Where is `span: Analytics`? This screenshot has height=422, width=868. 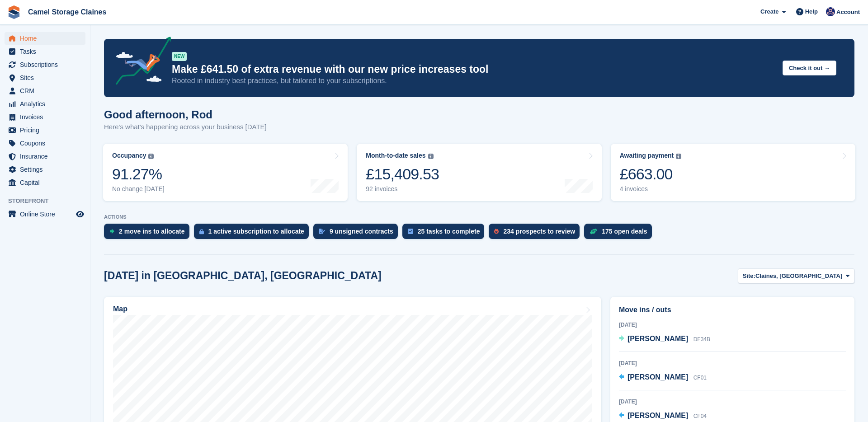
span: Analytics is located at coordinates (47, 104).